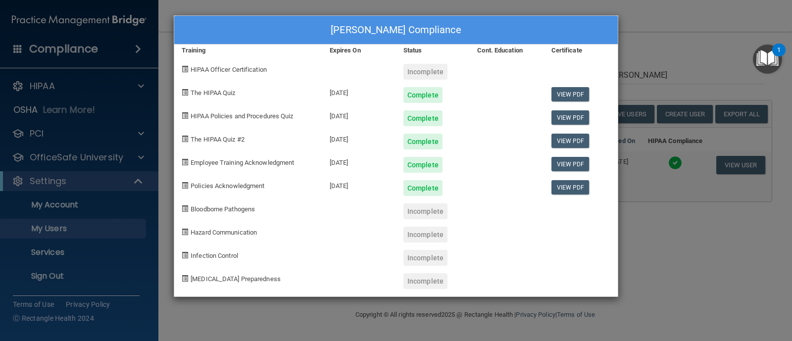  Describe the element at coordinates (241, 116) in the screenshot. I see `span: HIPAA Policies and Procedures Quiz` at that location.